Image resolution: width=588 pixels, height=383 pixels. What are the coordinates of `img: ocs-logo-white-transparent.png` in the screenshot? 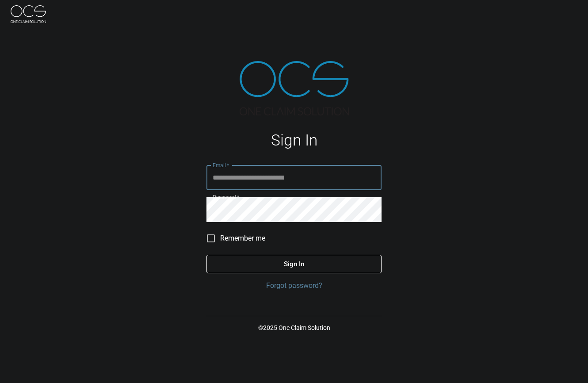 It's located at (28, 14).